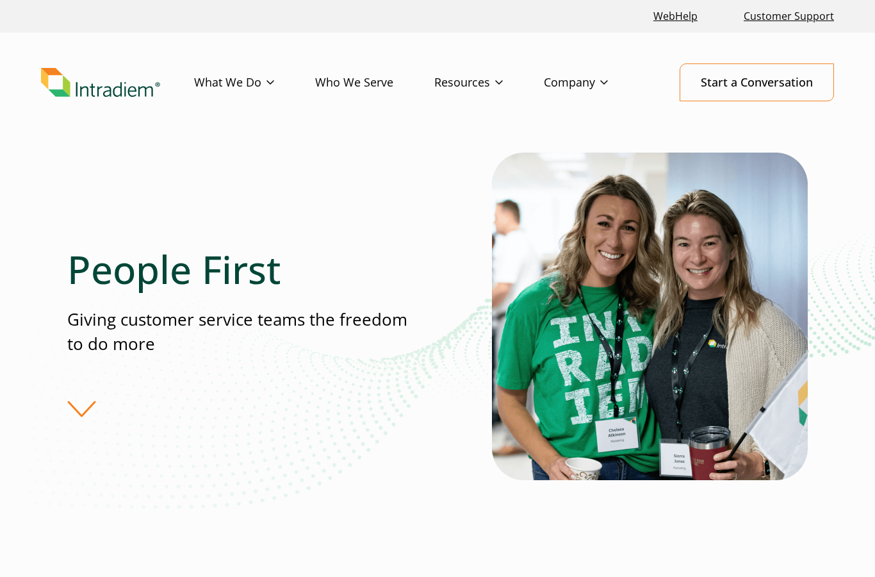 Image resolution: width=875 pixels, height=577 pixels. What do you see at coordinates (650, 316) in the screenshot?
I see `img: Two contact center partners from Intradiem smiling` at bounding box center [650, 316].